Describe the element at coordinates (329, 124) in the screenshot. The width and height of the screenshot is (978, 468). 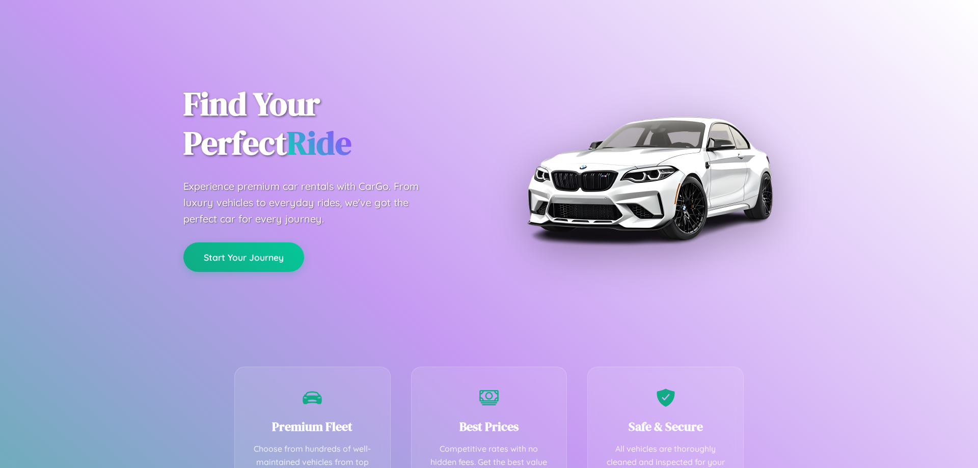
I see `h1: Find Your Perfect` at that location.